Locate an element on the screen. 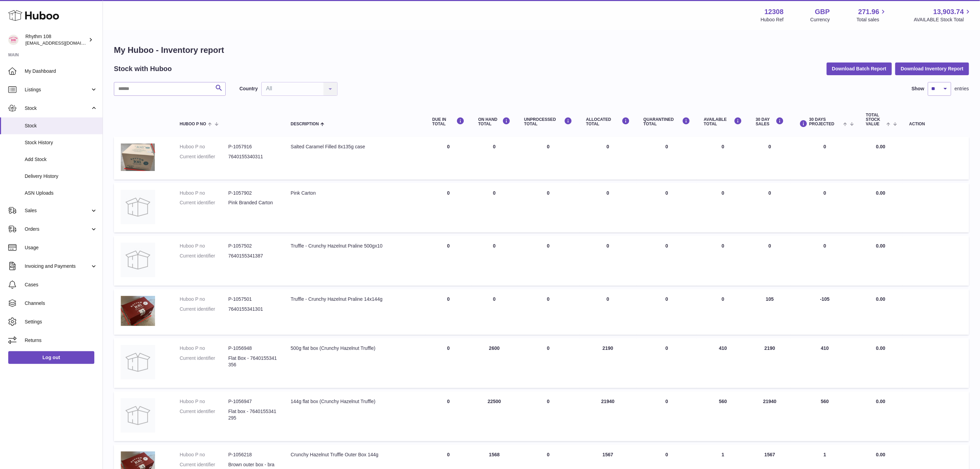 Image resolution: width=980 pixels, height=469 pixels. div: ALLOCATED Total is located at coordinates (608, 121).